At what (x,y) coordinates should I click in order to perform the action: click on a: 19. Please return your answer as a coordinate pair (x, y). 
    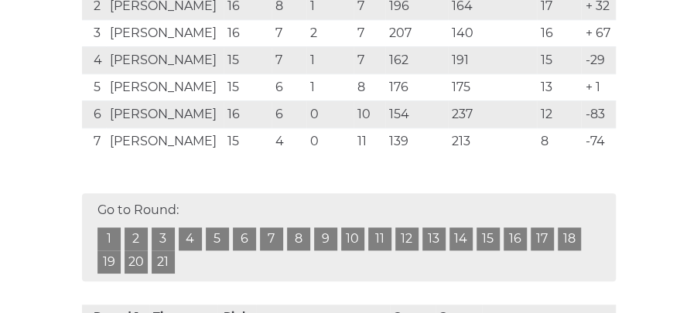
    Looking at the image, I should click on (109, 262).